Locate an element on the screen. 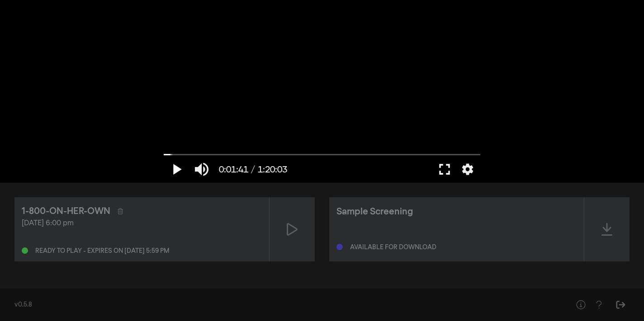 The image size is (644, 321). button: Mute is located at coordinates (202, 169).